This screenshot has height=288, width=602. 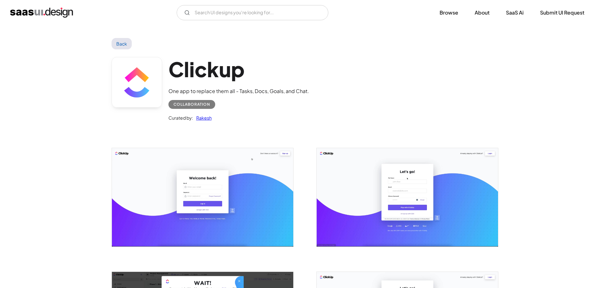 I want to click on a: Browse, so click(x=449, y=13).